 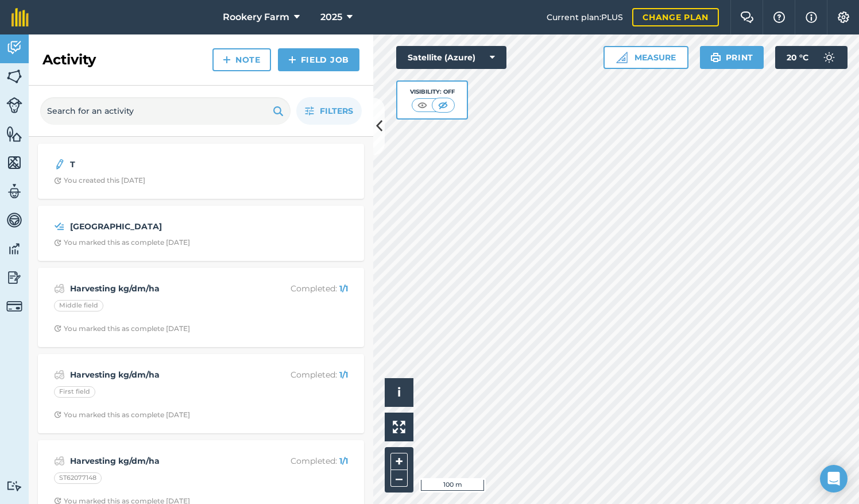 What do you see at coordinates (329, 110) in the screenshot?
I see `button: Filters` at bounding box center [329, 110].